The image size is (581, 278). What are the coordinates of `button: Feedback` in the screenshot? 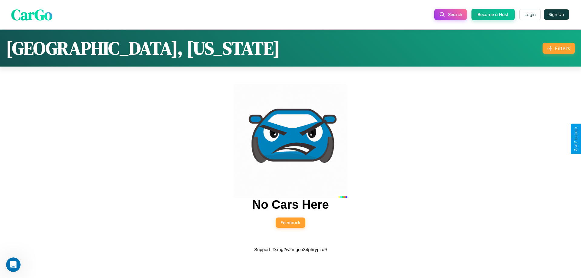 It's located at (290, 223).